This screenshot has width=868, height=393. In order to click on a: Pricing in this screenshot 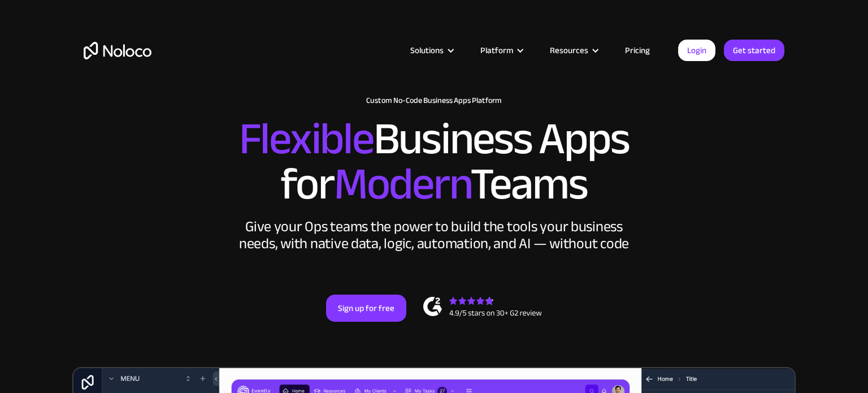, I will do `click(638, 50)`.